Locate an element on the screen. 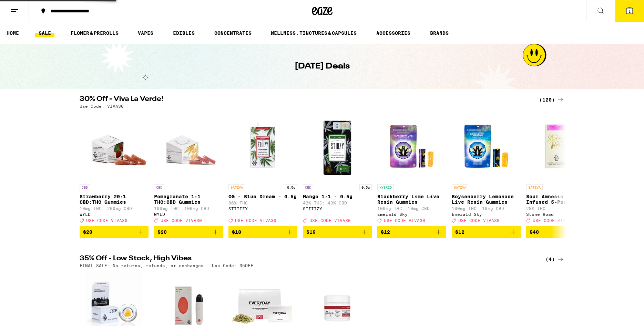  a: (120) is located at coordinates (552, 100).